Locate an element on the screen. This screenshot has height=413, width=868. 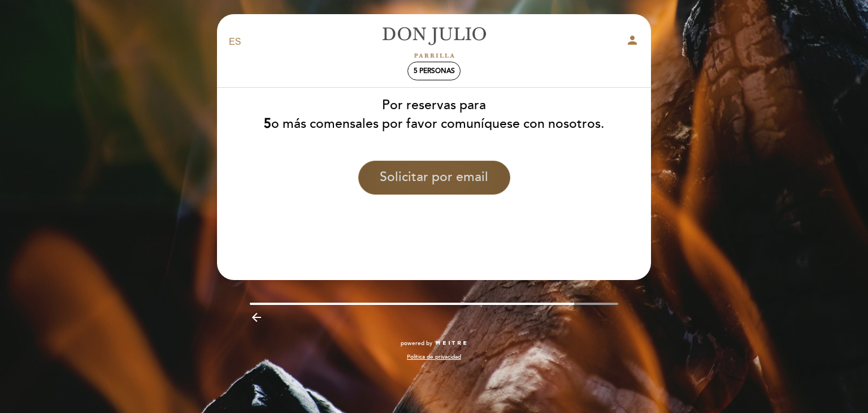
span: 5 personas is located at coordinates (434, 71).